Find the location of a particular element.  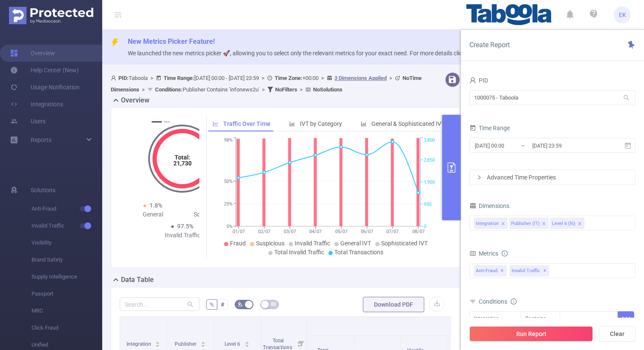

span: Create Report is located at coordinates (489, 45).